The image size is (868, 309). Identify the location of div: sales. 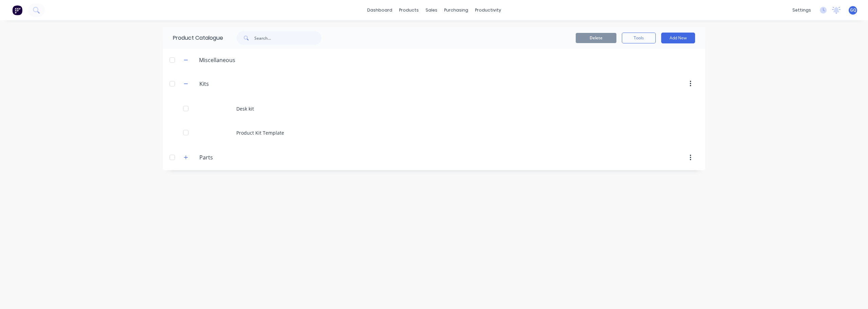
(432, 10).